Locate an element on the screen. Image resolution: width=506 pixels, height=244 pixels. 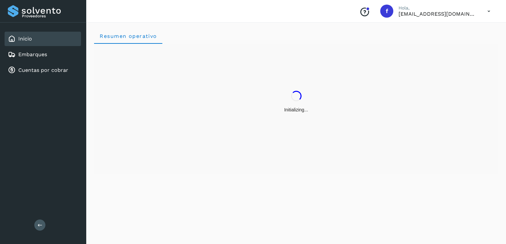
div: Inicio is located at coordinates (43, 39).